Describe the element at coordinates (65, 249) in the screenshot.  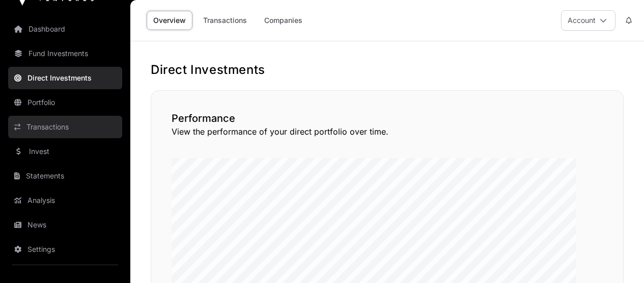
I see `a: Settings` at that location.